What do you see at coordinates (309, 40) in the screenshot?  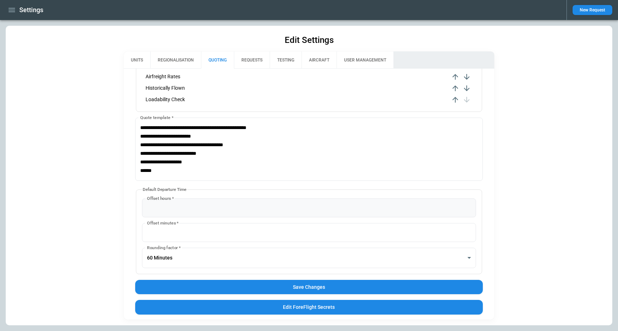 I see `h1: Edit Settings` at bounding box center [309, 40].